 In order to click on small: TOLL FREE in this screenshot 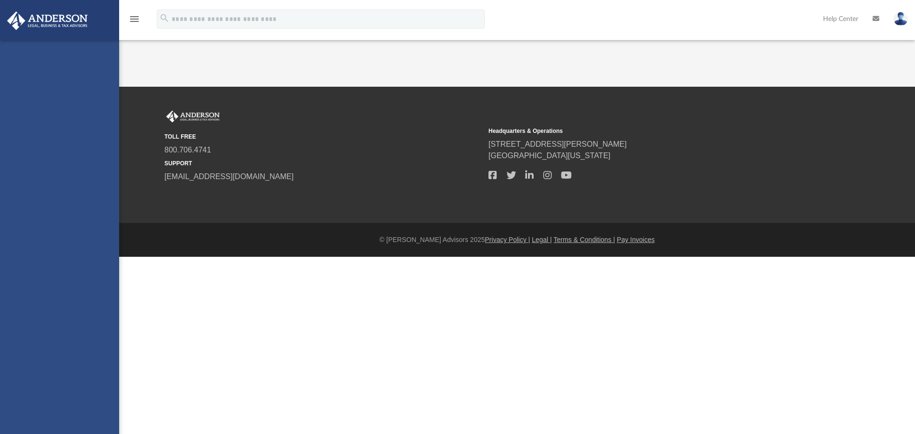, I will do `click(323, 137)`.